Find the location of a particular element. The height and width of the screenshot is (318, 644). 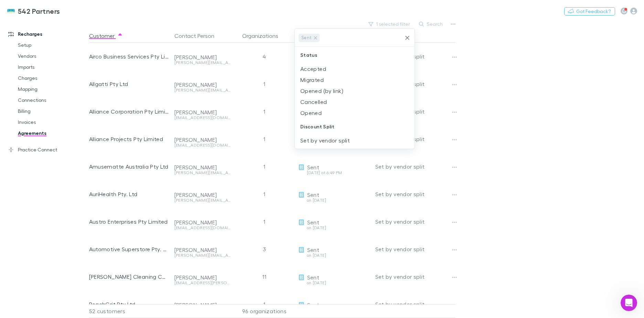

li: Opened (by link) is located at coordinates (355, 91).